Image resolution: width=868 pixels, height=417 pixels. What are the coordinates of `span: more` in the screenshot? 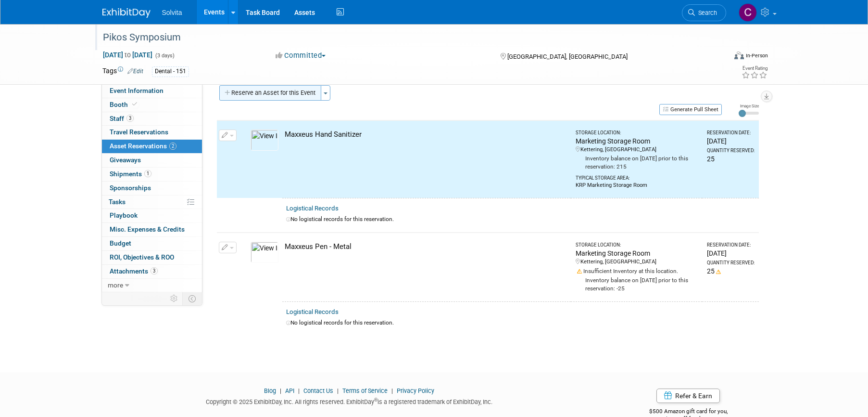 It's located at (115, 285).